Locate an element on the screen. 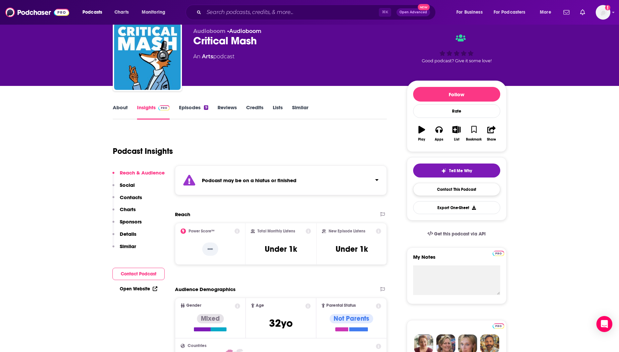 Image resolution: width=619 pixels, height=352 pixels. span: For Business is located at coordinates (469, 12).